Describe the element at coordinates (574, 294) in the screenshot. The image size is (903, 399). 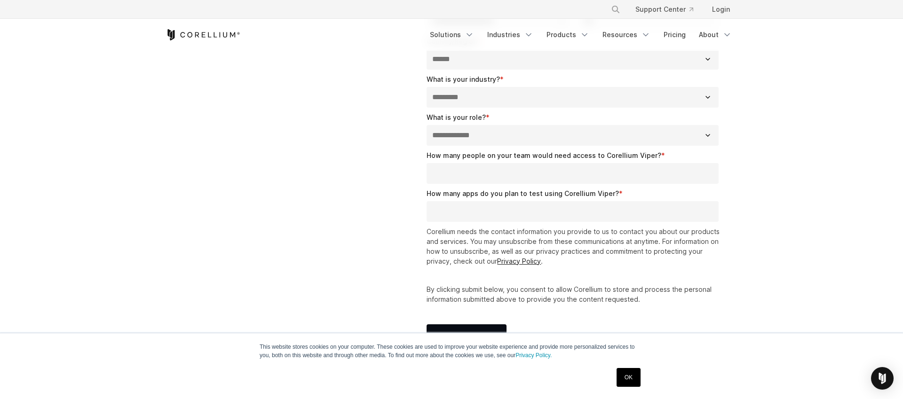
I see `p: By clicking submit below, you consent to allow Corellium to store and process the personal inform...` at that location.